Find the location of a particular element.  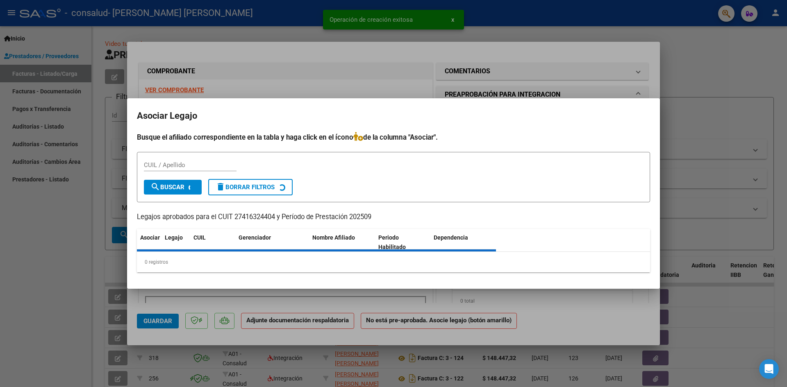

div: 0 registros is located at coordinates (393, 262).